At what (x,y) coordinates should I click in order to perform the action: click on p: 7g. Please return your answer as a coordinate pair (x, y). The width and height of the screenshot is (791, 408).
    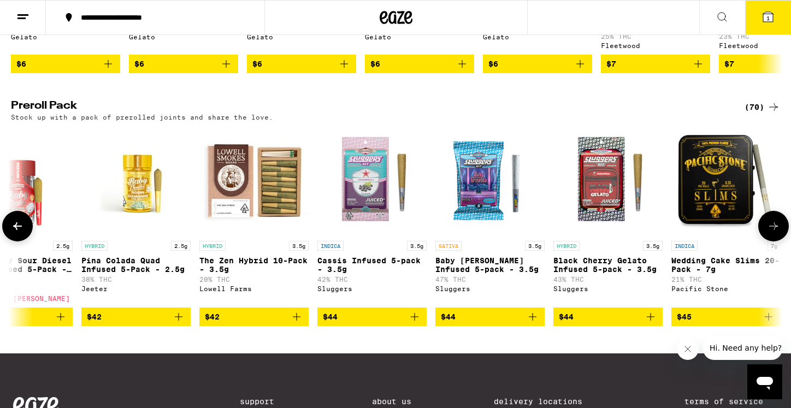
    Looking at the image, I should click on (774, 246).